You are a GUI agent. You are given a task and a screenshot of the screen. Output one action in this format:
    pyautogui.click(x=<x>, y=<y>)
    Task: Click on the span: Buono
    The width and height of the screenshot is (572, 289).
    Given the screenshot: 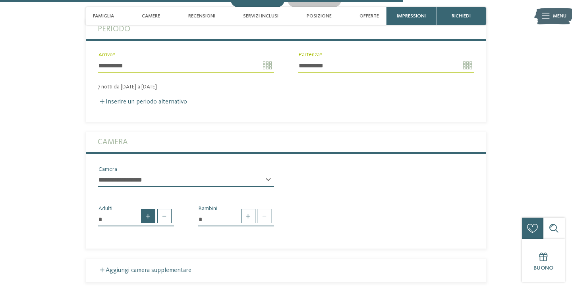 What is the action you would take?
    pyautogui.click(x=543, y=268)
    